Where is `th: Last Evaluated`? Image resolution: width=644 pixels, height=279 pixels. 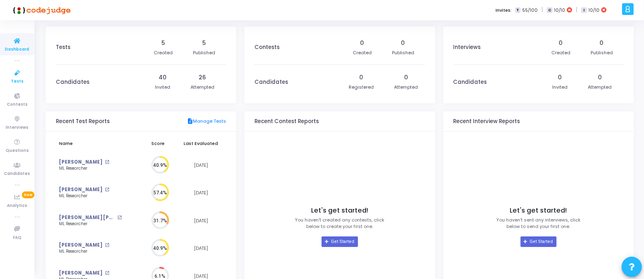
th: Last Evaluated is located at coordinates (201, 143).